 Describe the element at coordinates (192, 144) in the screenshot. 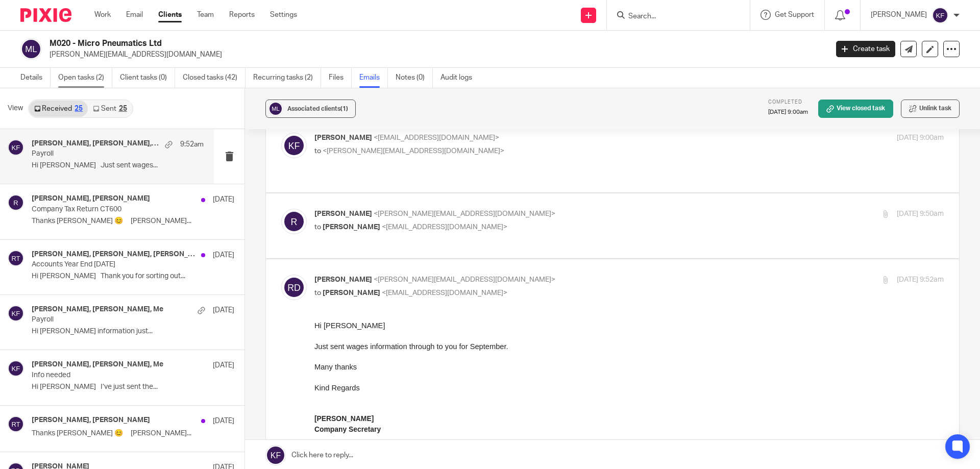

I see `p: 9:52am` at that location.